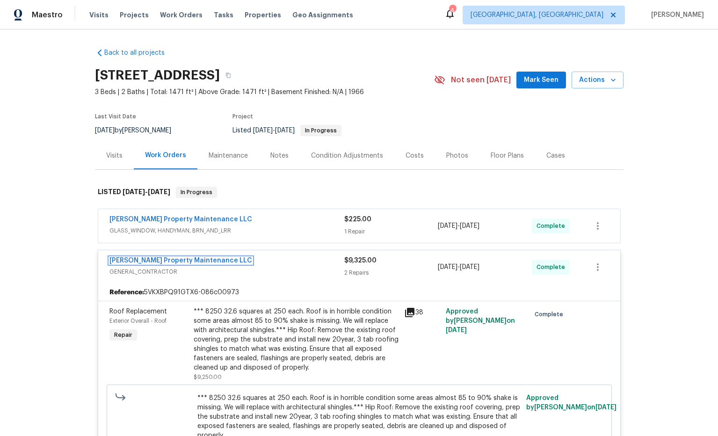 The image size is (718, 436). I want to click on span: Repair, so click(123, 335).